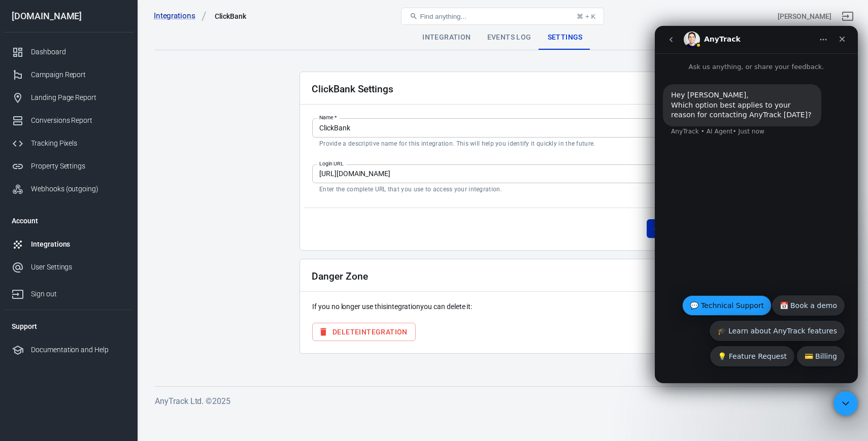 The width and height of the screenshot is (868, 441). What do you see at coordinates (69, 121) in the screenshot?
I see `a: Conversions Report` at bounding box center [69, 121].